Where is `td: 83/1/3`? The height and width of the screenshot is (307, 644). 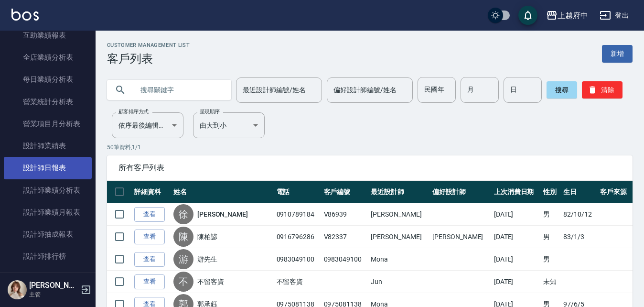 td: 83/1/3 is located at coordinates (580, 237).